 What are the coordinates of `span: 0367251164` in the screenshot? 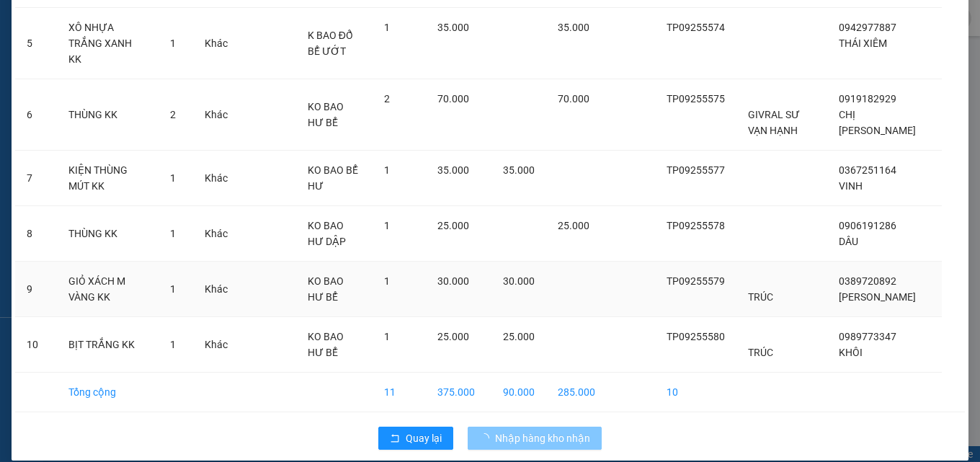 It's located at (867, 170).